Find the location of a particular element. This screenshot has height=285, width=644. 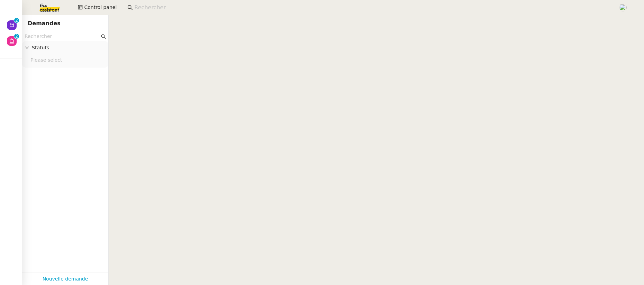

span: Control panel is located at coordinates (100, 7).